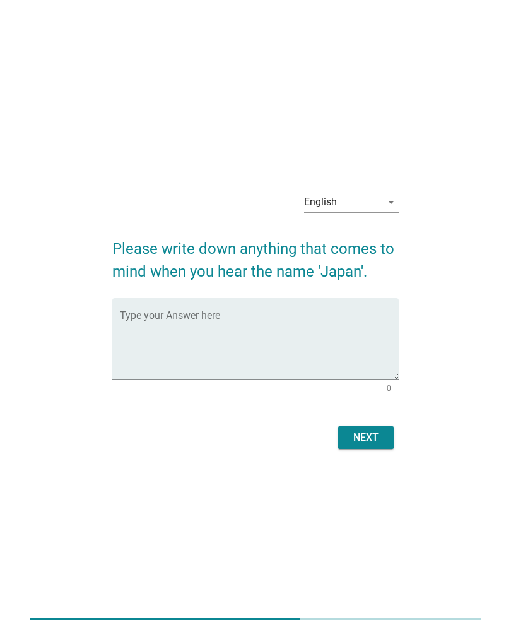 The height and width of the screenshot is (634, 511). What do you see at coordinates (259, 346) in the screenshot?
I see `textarea: Type your Answer here` at bounding box center [259, 346].